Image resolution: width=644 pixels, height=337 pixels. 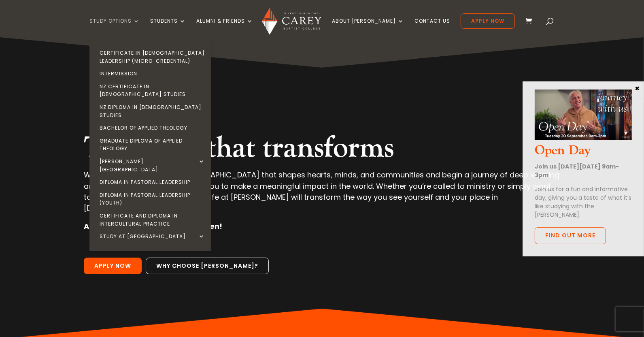 What do you see at coordinates (583, 115) in the screenshot?
I see `img: Open Day Oct 2025` at bounding box center [583, 115].